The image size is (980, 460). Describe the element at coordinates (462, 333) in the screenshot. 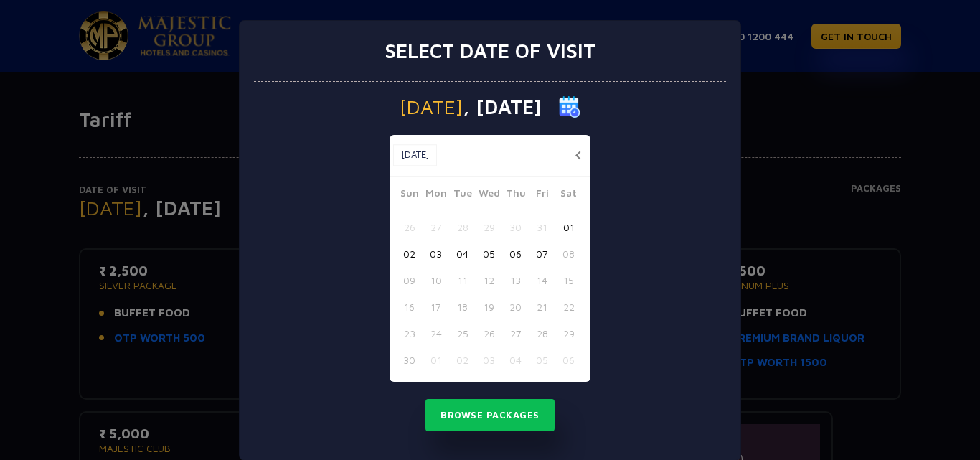

I see `button: 25` at that location.